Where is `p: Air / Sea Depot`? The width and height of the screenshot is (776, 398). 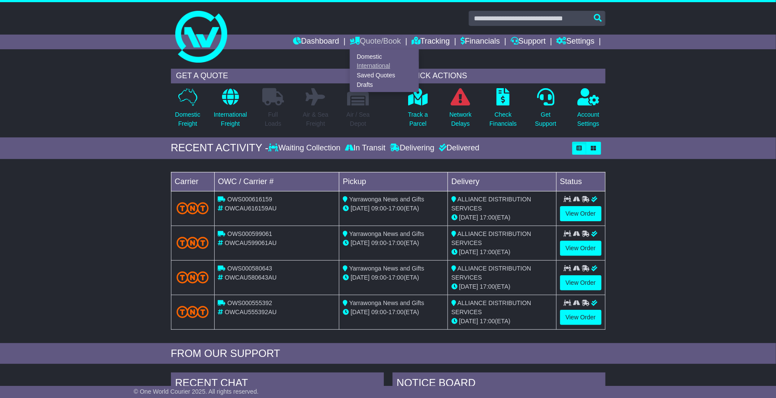 p: Air / Sea Depot is located at coordinates (358, 119).